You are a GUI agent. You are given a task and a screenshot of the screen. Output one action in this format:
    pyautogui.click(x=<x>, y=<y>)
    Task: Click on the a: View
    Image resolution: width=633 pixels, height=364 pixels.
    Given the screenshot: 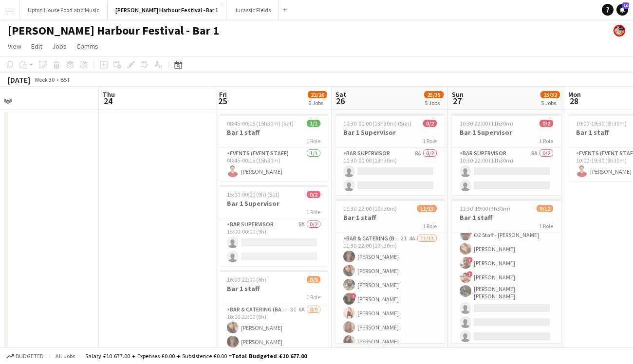 What is the action you would take?
    pyautogui.click(x=15, y=46)
    